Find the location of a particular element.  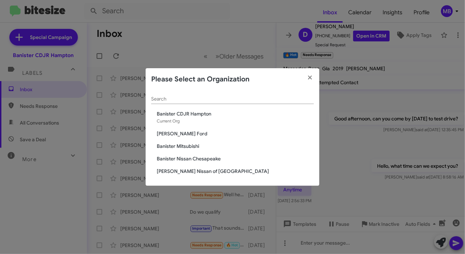

span: Banister Nissan Chesapeake is located at coordinates (235, 158).